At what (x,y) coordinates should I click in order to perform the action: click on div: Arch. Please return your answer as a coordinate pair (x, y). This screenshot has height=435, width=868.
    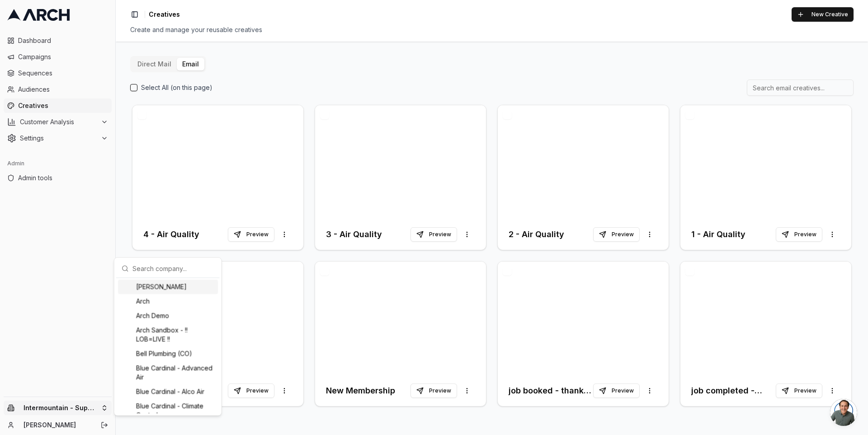
    Looking at the image, I should click on (168, 301).